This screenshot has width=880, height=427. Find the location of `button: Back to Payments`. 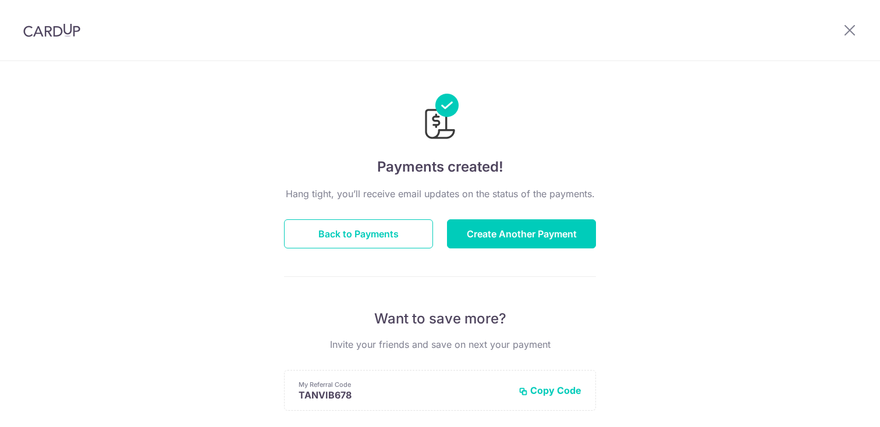

button: Back to Payments is located at coordinates (358, 234).